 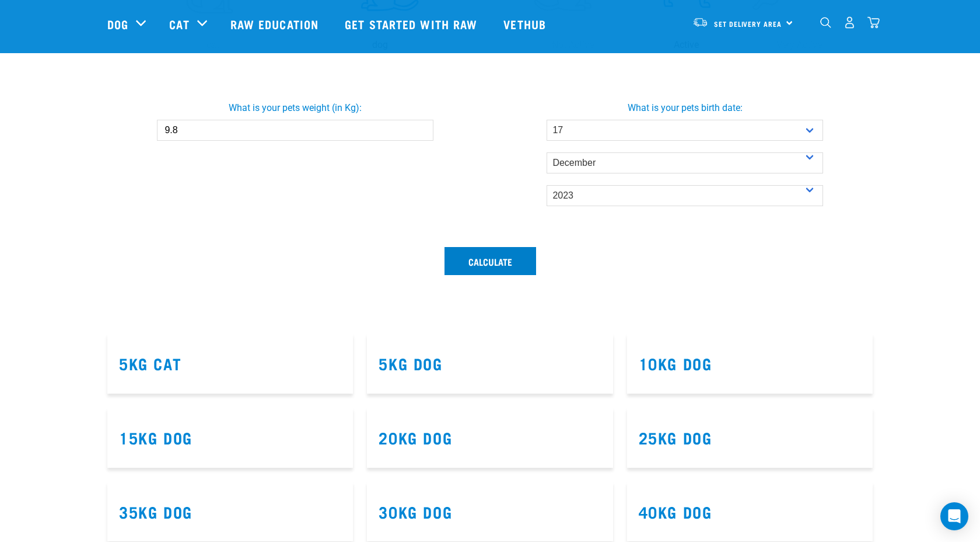 I want to click on a: Vethub, so click(x=526, y=24).